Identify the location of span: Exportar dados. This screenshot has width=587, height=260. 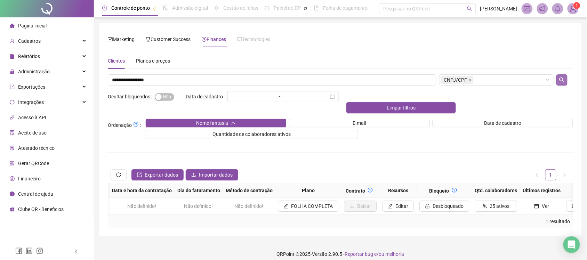
(161, 175).